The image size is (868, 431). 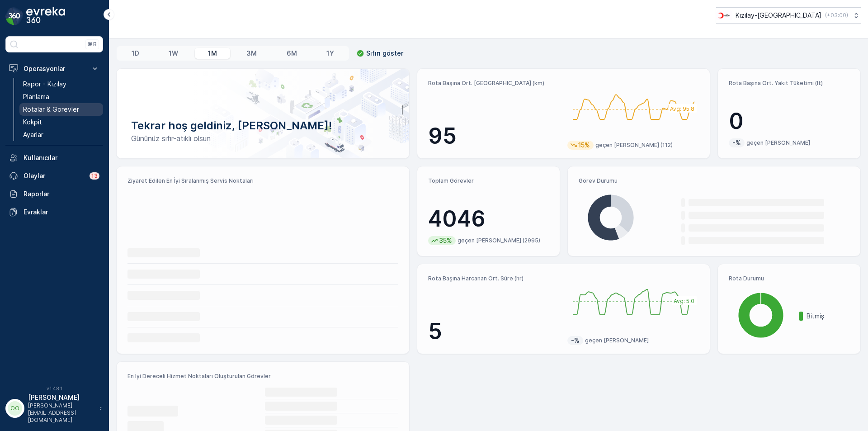 I want to click on img: k%C4%B1z%C4%B1lay.png, so click(x=723, y=16).